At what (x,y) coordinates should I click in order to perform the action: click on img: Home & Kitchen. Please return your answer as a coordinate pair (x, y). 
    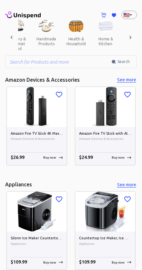
    Looking at the image, I should click on (106, 26).